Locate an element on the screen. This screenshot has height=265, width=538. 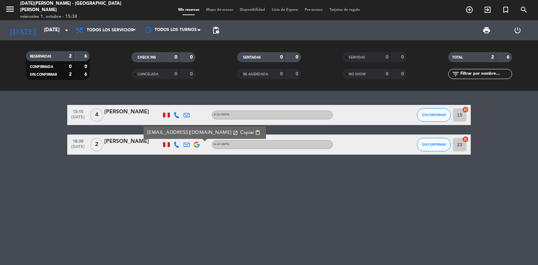
span: NO SHOW is located at coordinates (357, 74).